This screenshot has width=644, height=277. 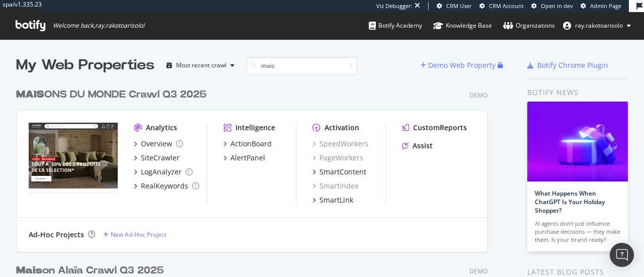 I want to click on div: Ad-Hoc Projects, so click(x=57, y=235).